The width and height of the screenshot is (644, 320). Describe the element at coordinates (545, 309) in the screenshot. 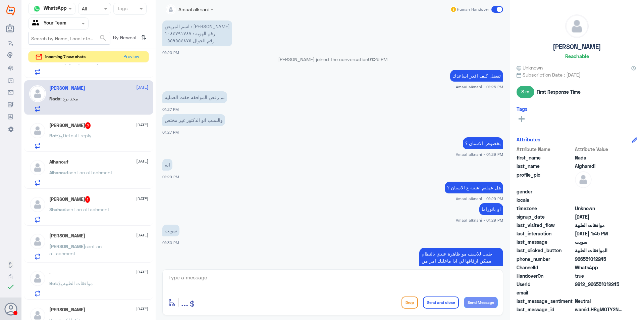

I see `span: last_message_id` at that location.